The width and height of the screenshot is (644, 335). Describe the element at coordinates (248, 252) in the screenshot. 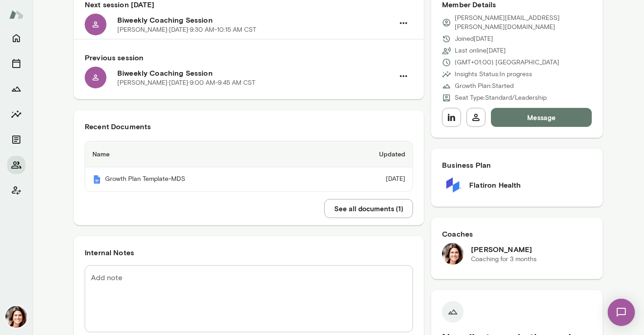

I see `h6: Internal Notes` at that location.